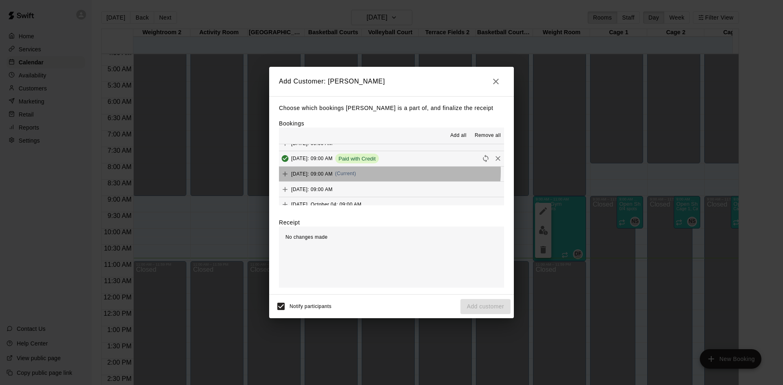 The image size is (783, 385). Describe the element at coordinates (458, 136) in the screenshot. I see `button: Add all` at that location.